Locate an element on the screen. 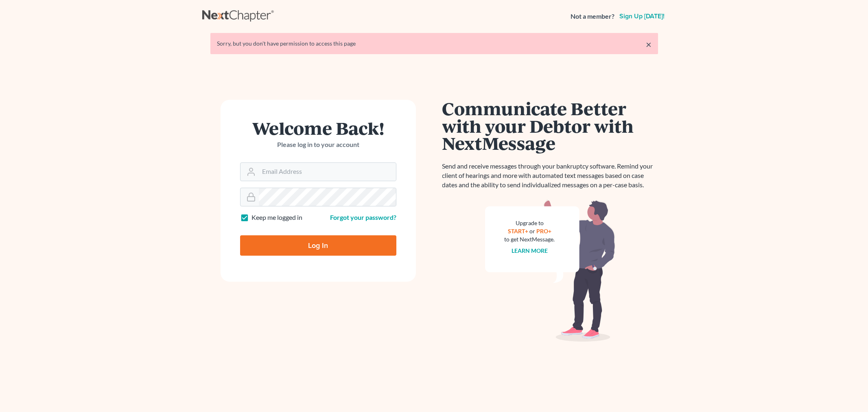  div: Sorry, but you don't have permission to access this page is located at coordinates (434, 43).